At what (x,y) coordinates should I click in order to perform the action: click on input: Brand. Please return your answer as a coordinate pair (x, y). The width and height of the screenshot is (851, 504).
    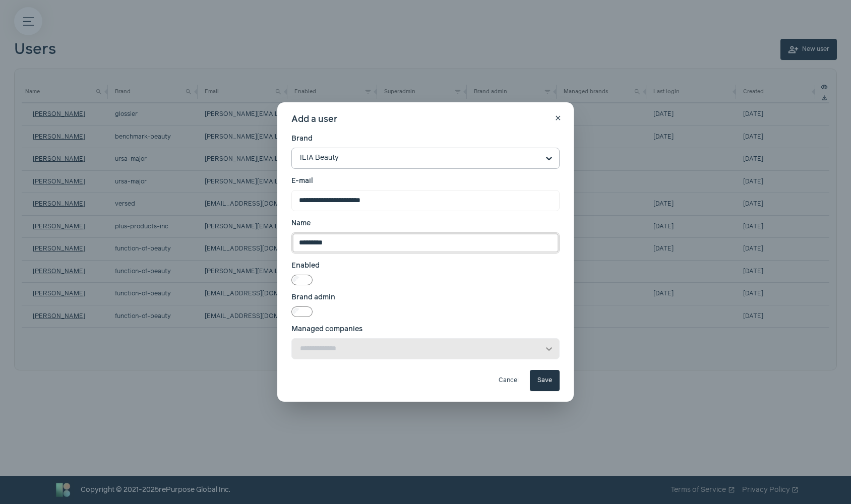
    Looking at the image, I should click on (420, 158).